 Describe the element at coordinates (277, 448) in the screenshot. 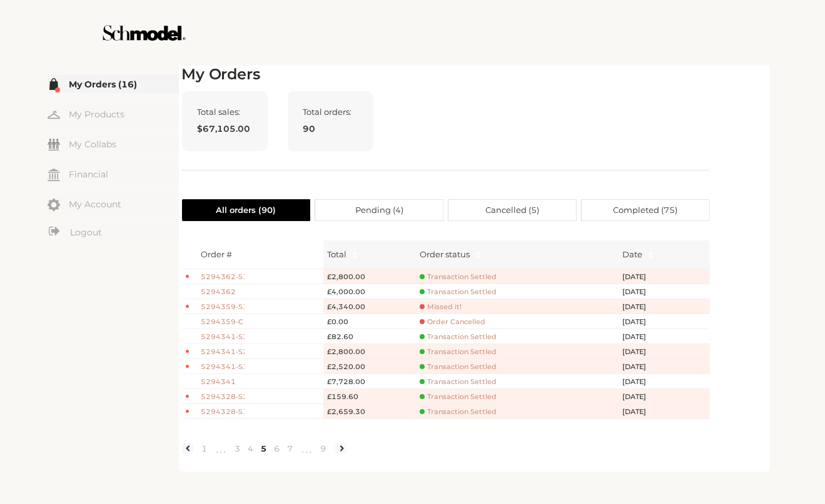

I see `li: 6` at that location.